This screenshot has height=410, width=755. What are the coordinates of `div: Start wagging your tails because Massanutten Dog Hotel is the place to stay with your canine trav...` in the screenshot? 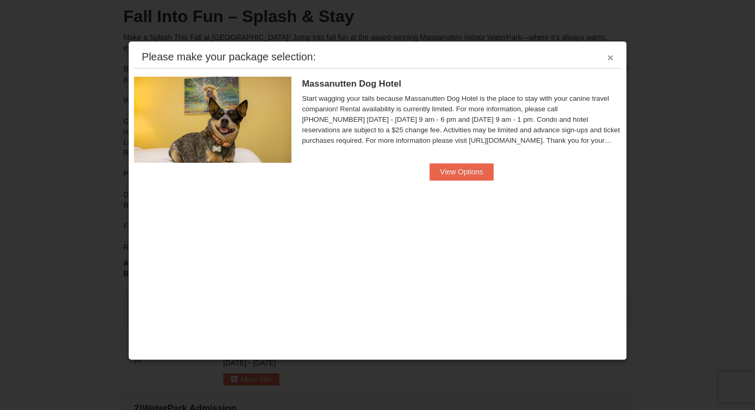 It's located at (461, 120).